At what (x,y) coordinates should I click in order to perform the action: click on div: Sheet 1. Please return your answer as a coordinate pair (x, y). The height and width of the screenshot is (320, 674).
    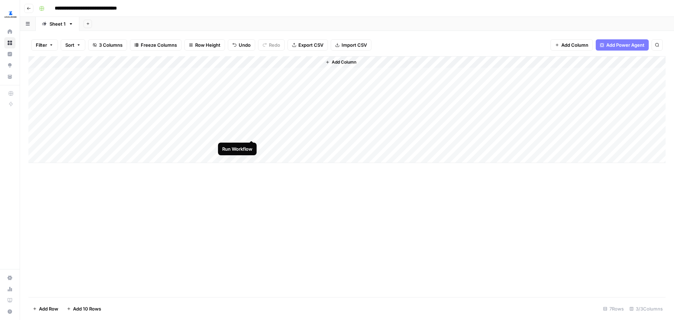
    Looking at the image, I should click on (58, 24).